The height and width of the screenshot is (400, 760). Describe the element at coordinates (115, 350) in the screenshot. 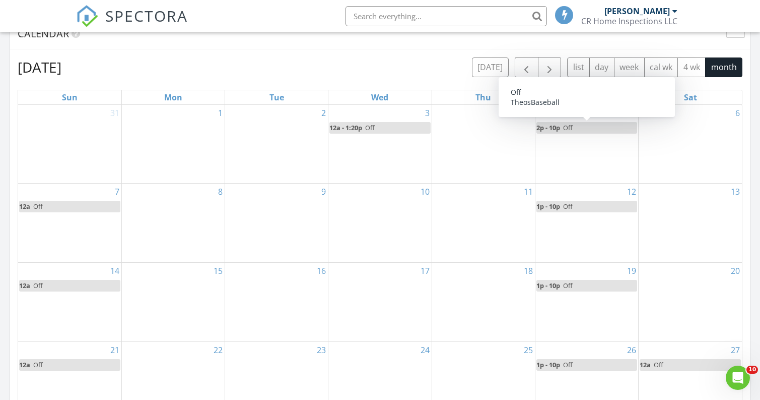

I see `a: Go to September 21, 2025` at that location.